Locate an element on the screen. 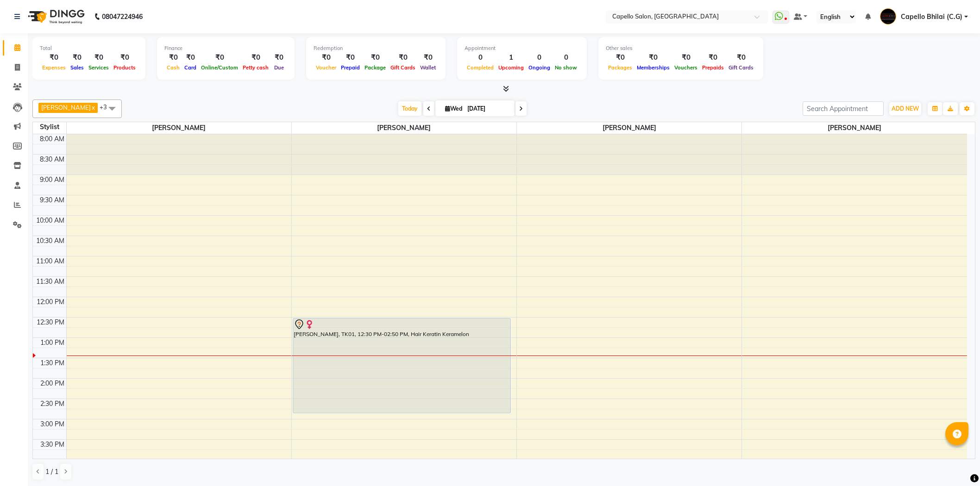 The height and width of the screenshot is (486, 980). span: Wallet is located at coordinates (428, 67).